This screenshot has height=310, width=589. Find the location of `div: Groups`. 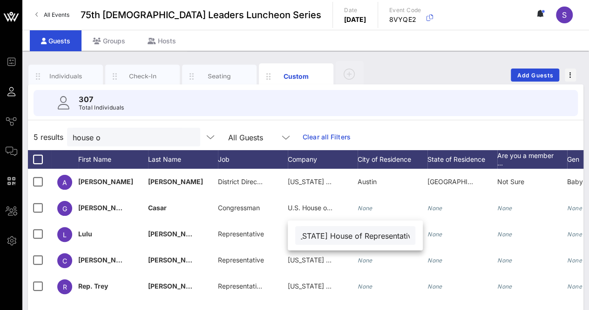

div: Groups is located at coordinates (109, 41).